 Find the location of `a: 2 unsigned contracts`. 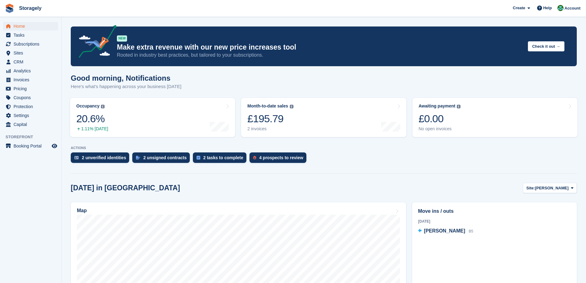

a: 2 unsigned contracts is located at coordinates (162, 159).